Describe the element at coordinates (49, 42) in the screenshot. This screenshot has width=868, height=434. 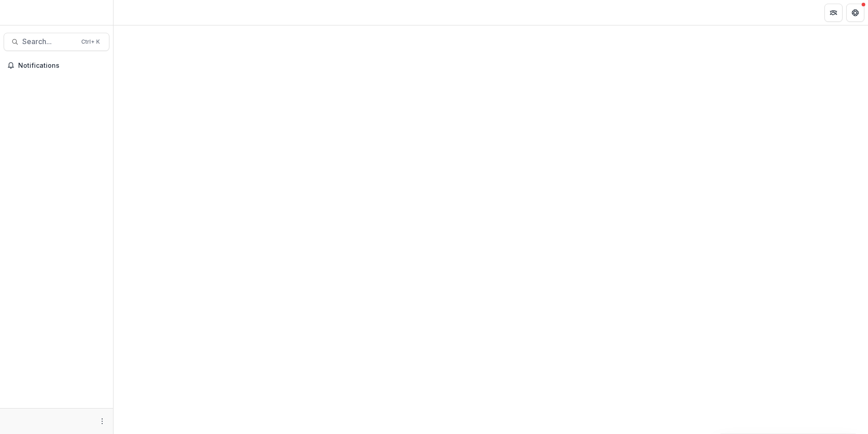
I see `span: Search...` at that location.